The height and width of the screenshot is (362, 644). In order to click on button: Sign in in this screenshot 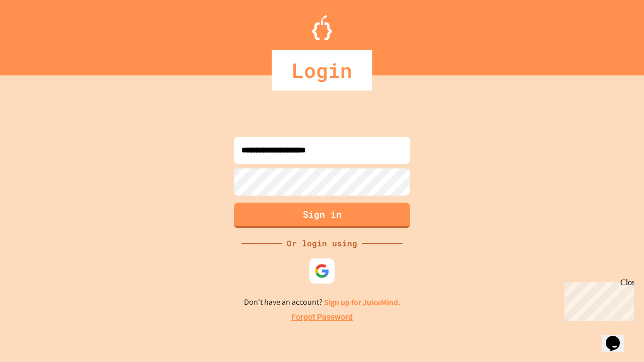, I will do `click(322, 215)`.